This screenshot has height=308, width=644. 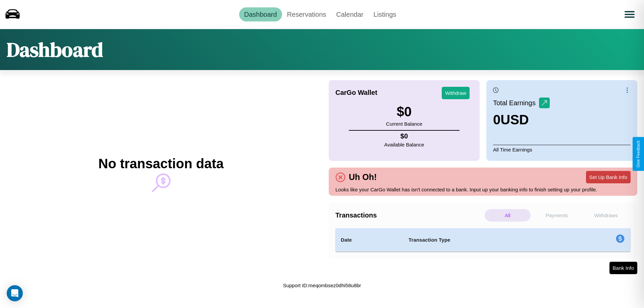 I want to click on button: Bank Info, so click(x=623, y=268).